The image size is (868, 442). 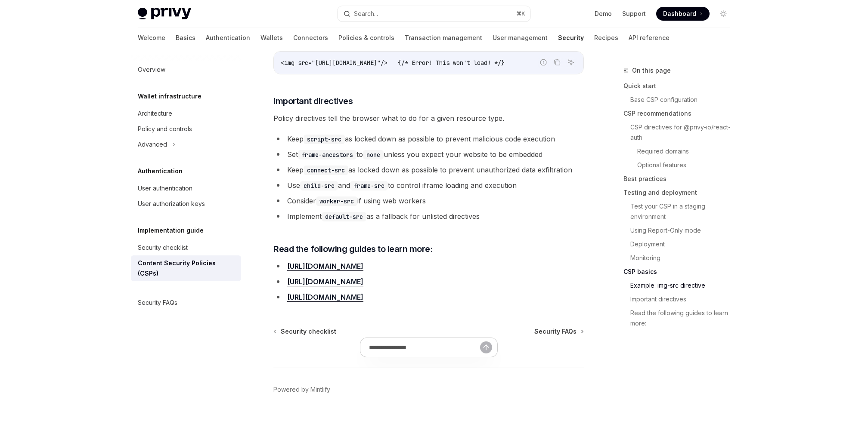 What do you see at coordinates (169, 96) in the screenshot?
I see `h5: Wallet infrastructure` at bounding box center [169, 96].